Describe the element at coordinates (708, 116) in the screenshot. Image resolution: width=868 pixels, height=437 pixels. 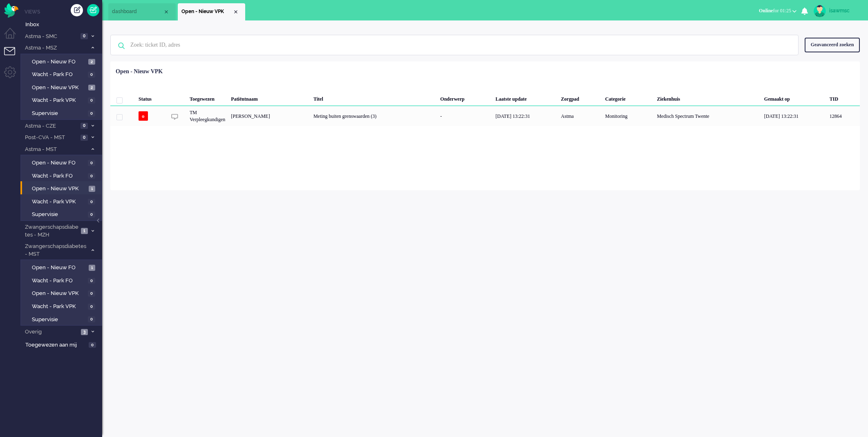
I see `div: Medisch Spectrum Twente` at that location.